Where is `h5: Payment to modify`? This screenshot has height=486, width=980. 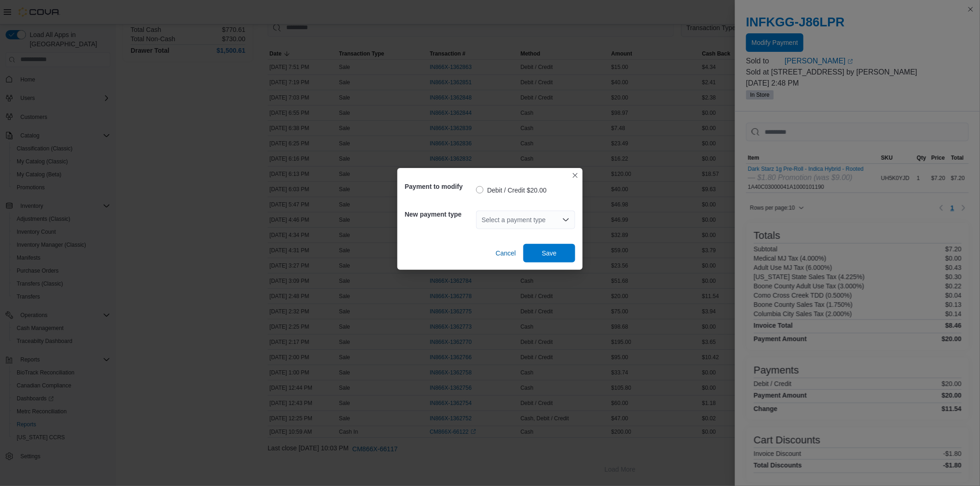 h5: Payment to modify is located at coordinates (440, 187).